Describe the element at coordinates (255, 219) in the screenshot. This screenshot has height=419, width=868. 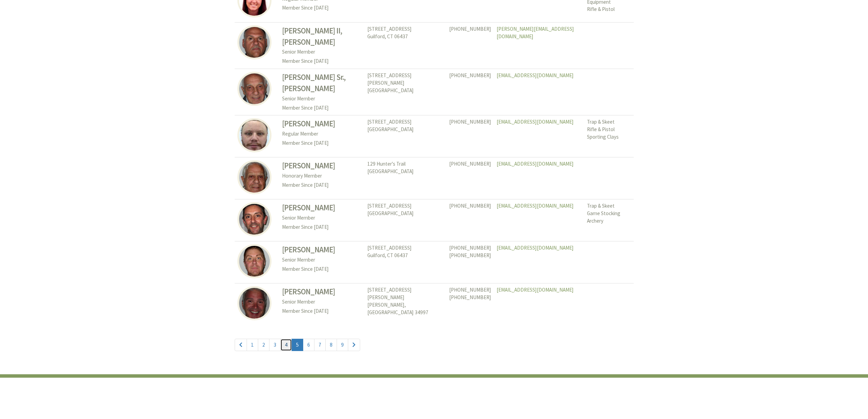
I see `img: Greg Mastriano` at that location.